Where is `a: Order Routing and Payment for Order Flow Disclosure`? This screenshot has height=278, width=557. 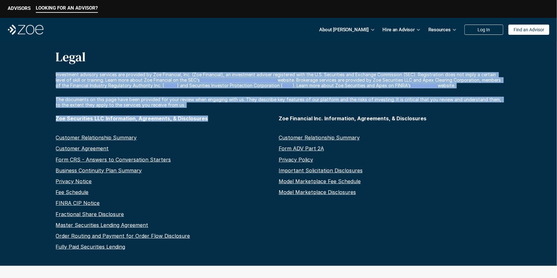
a: Order Routing and Payment for Order Flow Disclosure is located at coordinates (123, 236).